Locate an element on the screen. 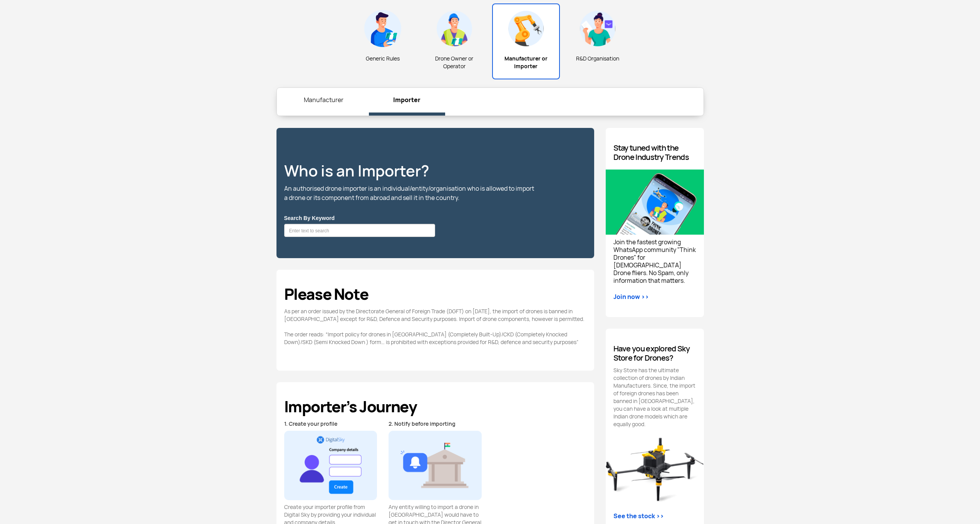 The image size is (980, 524). h4: Have you explored Sky Store for Drones? is located at coordinates (655, 354).